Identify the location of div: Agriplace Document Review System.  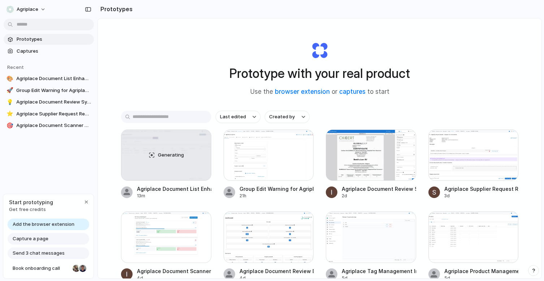
(379, 189).